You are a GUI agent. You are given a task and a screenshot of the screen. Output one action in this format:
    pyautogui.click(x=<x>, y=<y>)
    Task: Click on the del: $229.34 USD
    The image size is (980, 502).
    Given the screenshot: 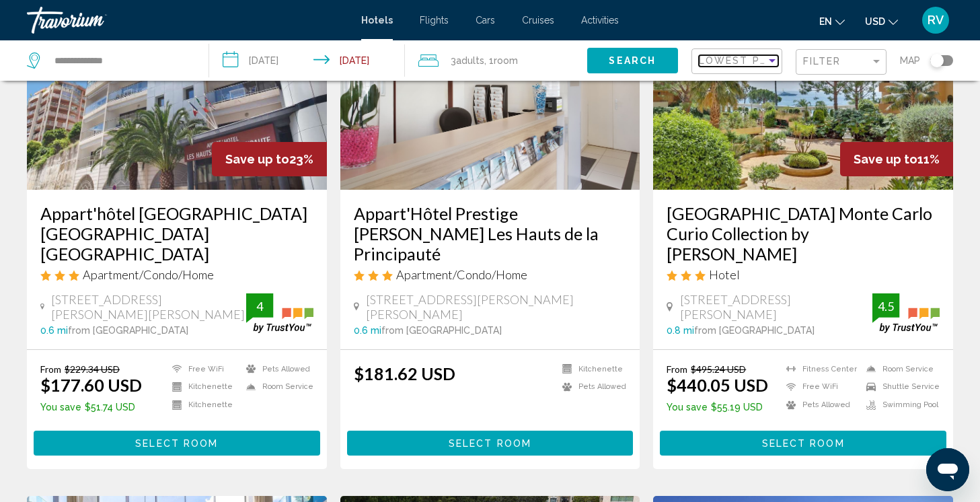 What is the action you would take?
    pyautogui.click(x=92, y=368)
    